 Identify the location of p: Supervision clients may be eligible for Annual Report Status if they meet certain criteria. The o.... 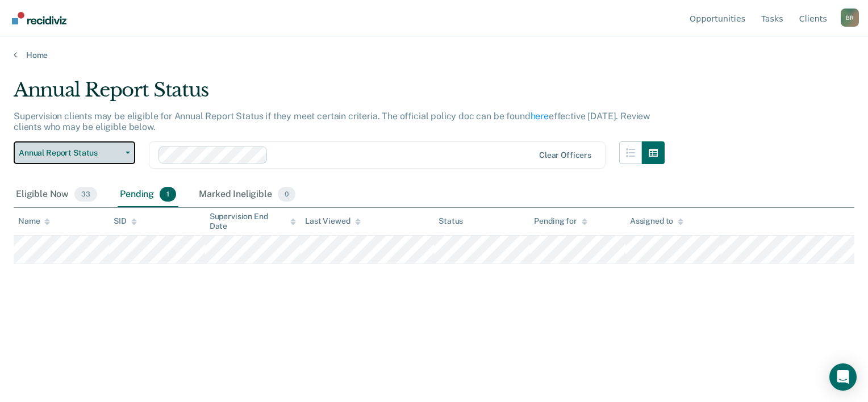
(332, 122).